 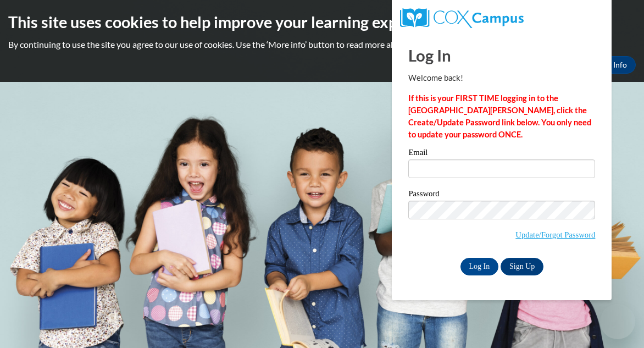 What do you see at coordinates (502, 195) in the screenshot?
I see `label: Password` at bounding box center [502, 195].